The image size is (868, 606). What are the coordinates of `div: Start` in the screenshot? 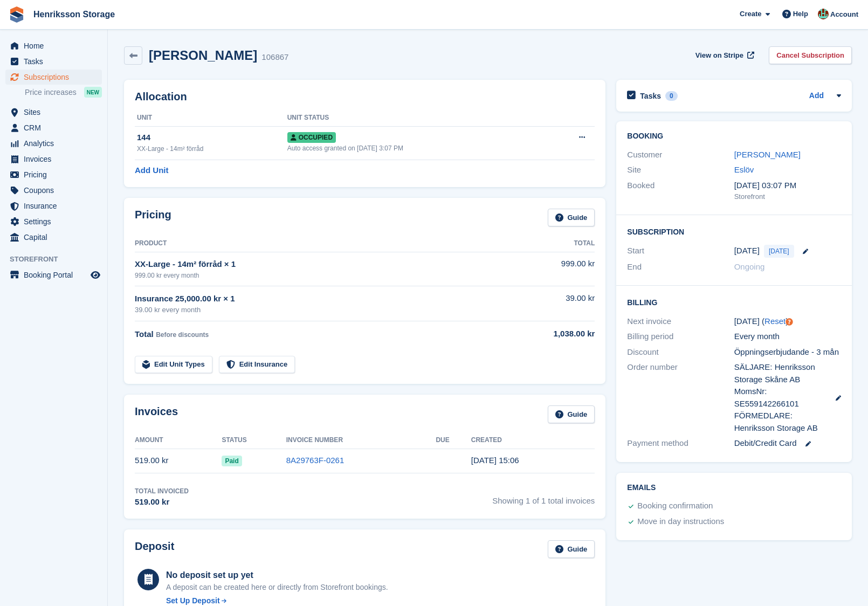 It's located at (681, 251).